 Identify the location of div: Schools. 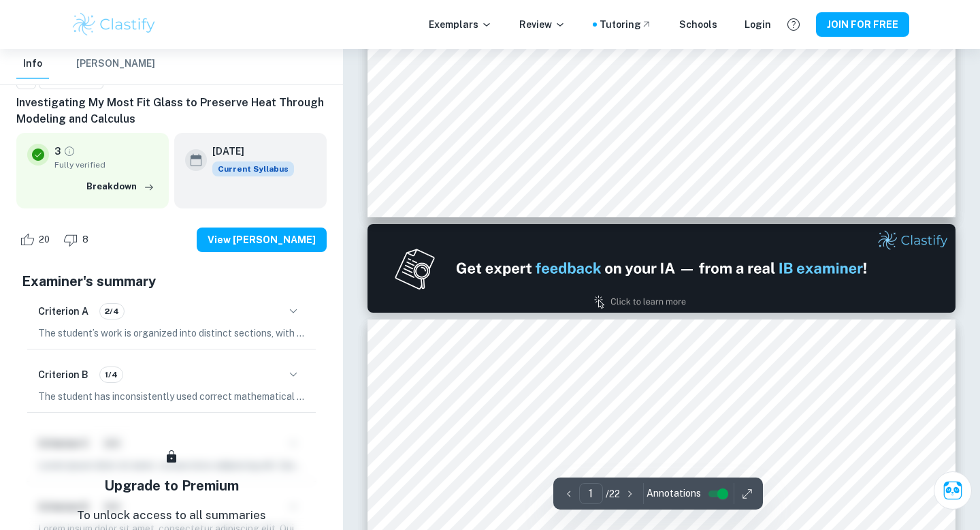
(698, 25).